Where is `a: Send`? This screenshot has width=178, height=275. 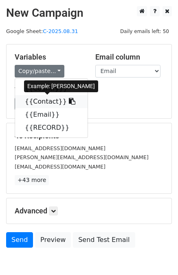 a: Send is located at coordinates (20, 240).